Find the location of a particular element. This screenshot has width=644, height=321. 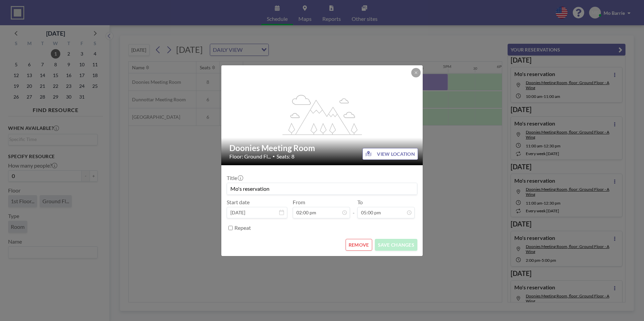

span: Floor: Ground Fl... is located at coordinates (250, 156).